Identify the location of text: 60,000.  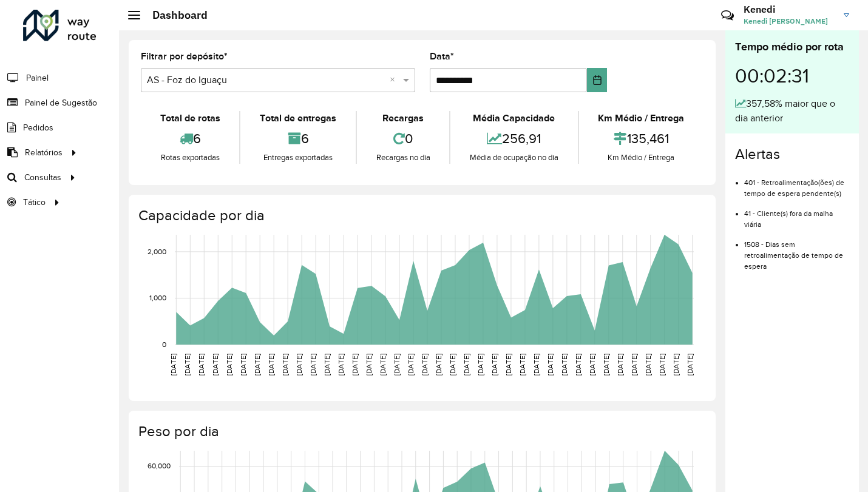
(159, 466).